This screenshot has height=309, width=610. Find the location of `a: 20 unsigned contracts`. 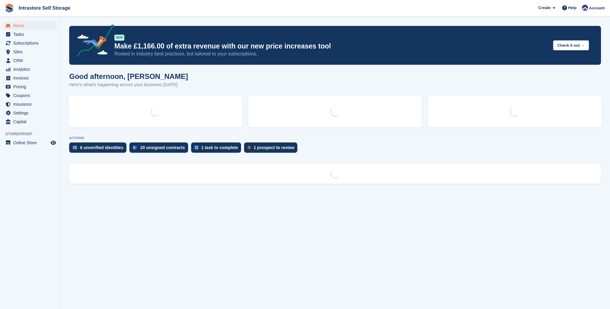

a: 20 unsigned contracts is located at coordinates (160, 149).